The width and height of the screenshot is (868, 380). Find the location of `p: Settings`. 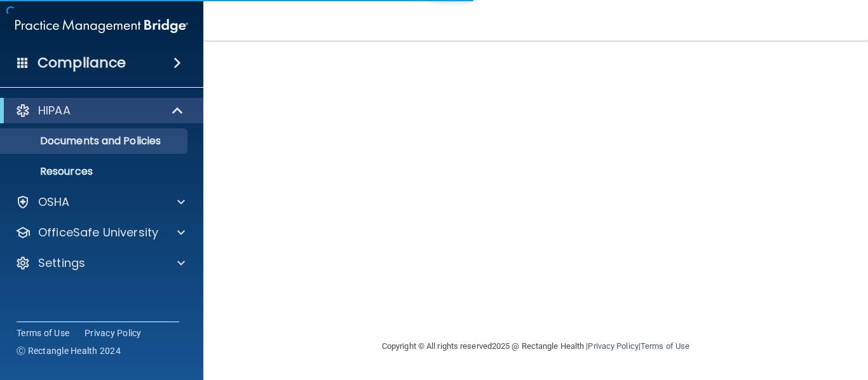

p: Settings is located at coordinates (61, 263).